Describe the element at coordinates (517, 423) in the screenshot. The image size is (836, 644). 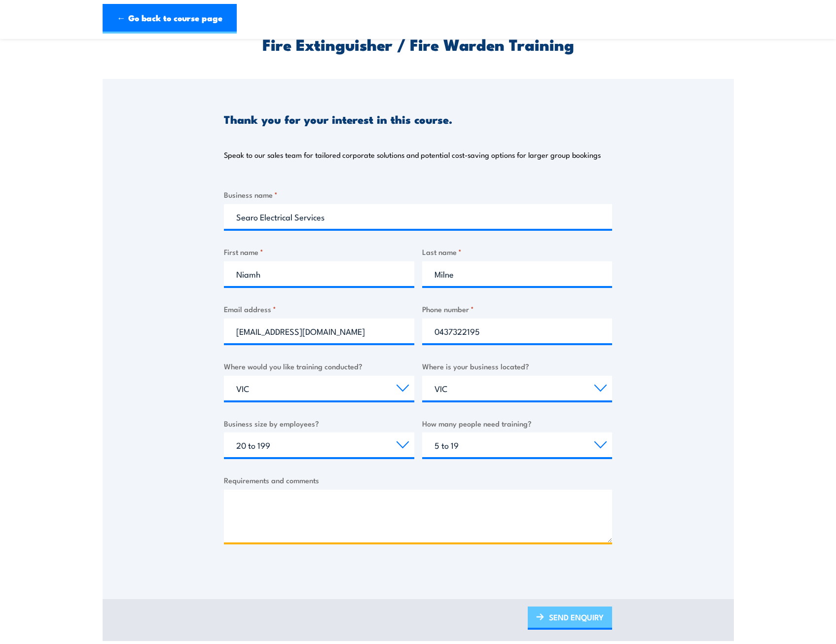
I see `label: How many people need training?` at that location.